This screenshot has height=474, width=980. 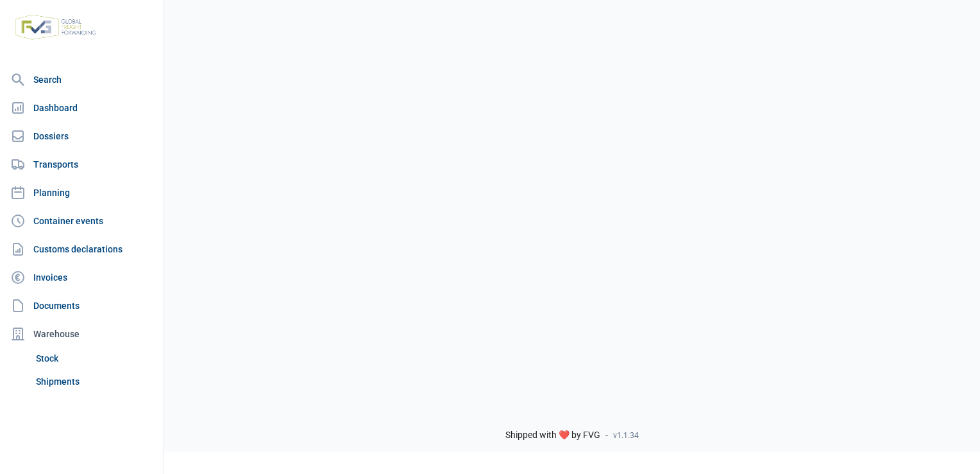 I want to click on a: Transports, so click(x=81, y=165).